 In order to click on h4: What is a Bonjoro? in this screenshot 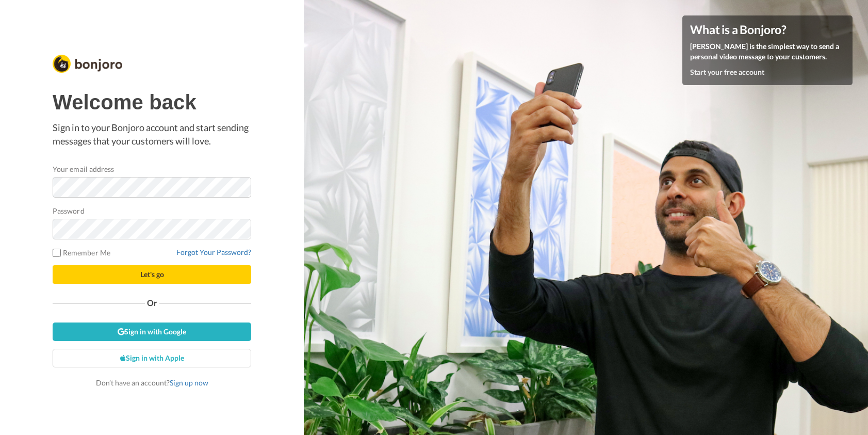, I will do `click(767, 30)`.